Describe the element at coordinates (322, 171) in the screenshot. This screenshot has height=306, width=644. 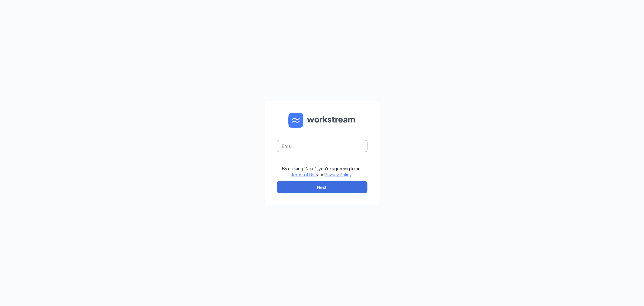
I see `div: By clicking "Next", you're agreeing to our and .` at that location.